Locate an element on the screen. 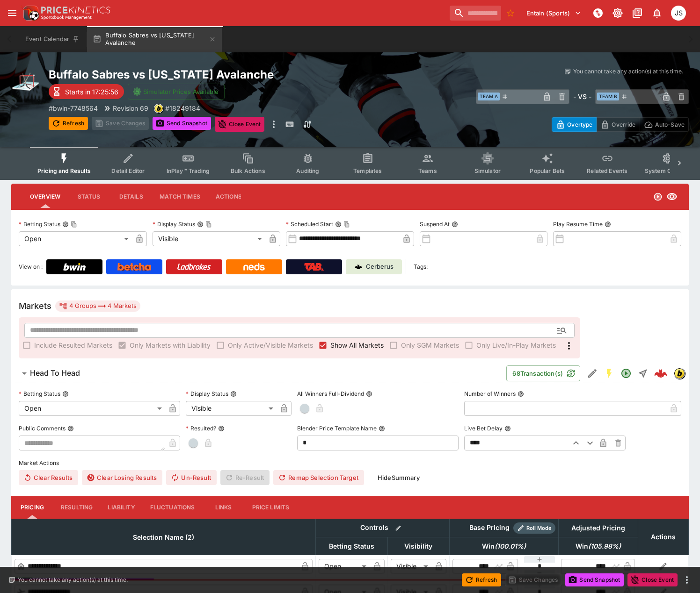  button: Price Limits is located at coordinates (271, 508).